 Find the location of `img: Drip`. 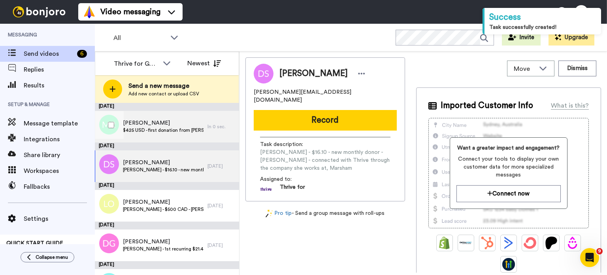

img: Drip is located at coordinates (573, 243).